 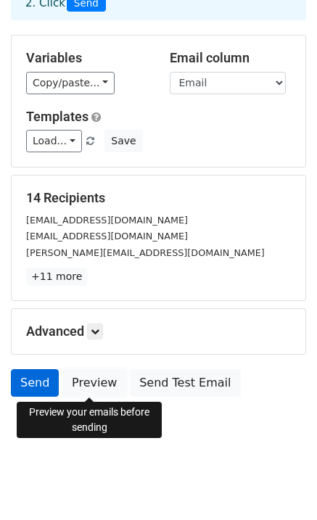 I want to click on a: Preview, so click(x=94, y=383).